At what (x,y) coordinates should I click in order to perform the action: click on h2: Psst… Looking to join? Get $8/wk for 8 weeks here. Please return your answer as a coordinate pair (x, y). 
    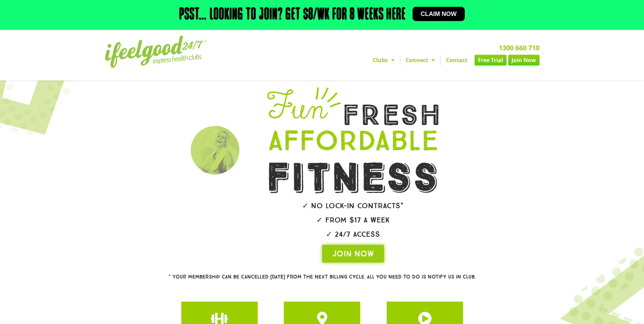
    Looking at the image, I should click on (292, 15).